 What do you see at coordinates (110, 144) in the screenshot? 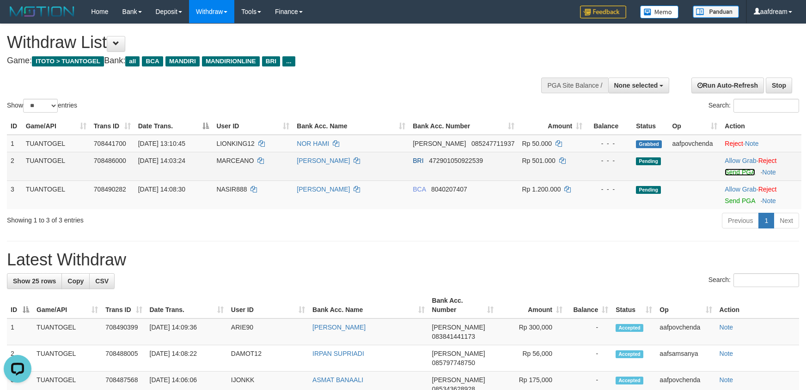
I see `span: 708441700` at bounding box center [110, 144].